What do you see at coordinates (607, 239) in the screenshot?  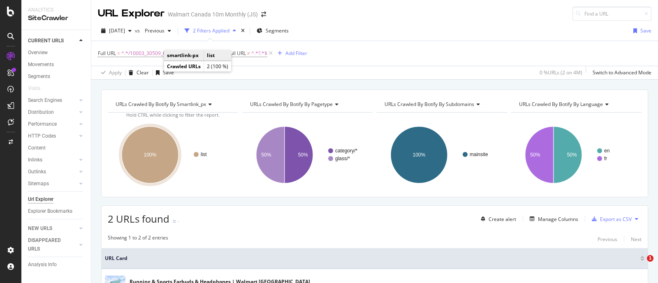 I see `div: Previous` at bounding box center [607, 239].